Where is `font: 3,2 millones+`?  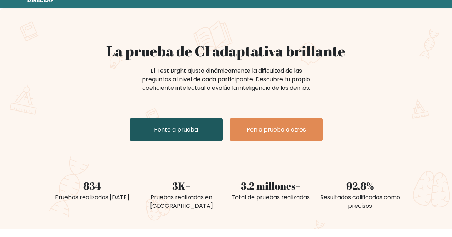
font: 3,2 millones+ is located at coordinates (271, 186).